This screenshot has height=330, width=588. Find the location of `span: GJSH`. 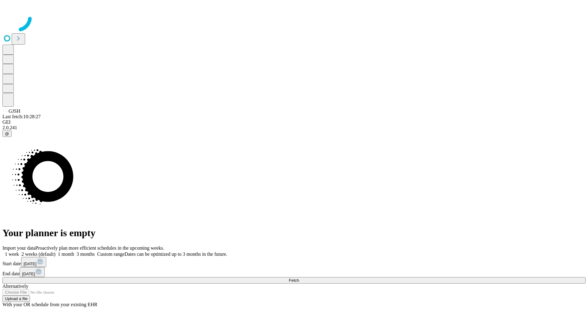

span: GJSH is located at coordinates (14, 111).